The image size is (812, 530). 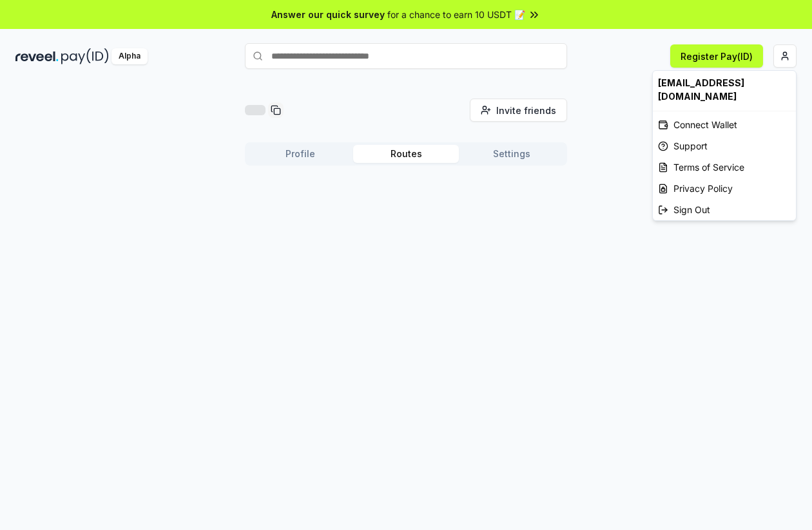 I want to click on a: Terms of Service, so click(x=724, y=167).